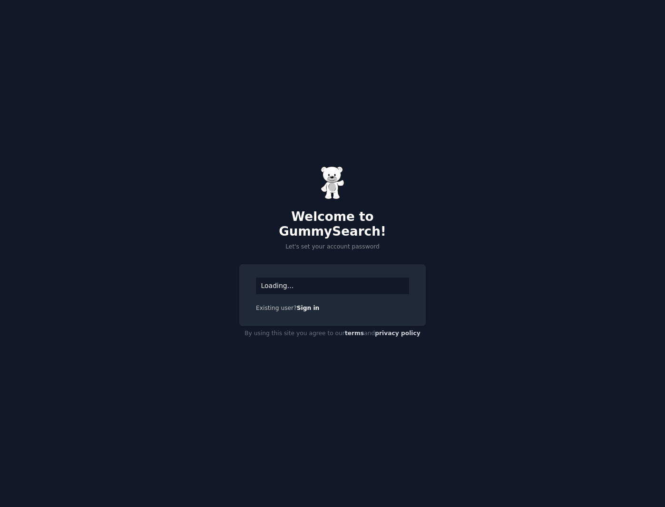 Image resolution: width=665 pixels, height=507 pixels. What do you see at coordinates (333, 183) in the screenshot?
I see `img: Gummy Bear` at bounding box center [333, 183].